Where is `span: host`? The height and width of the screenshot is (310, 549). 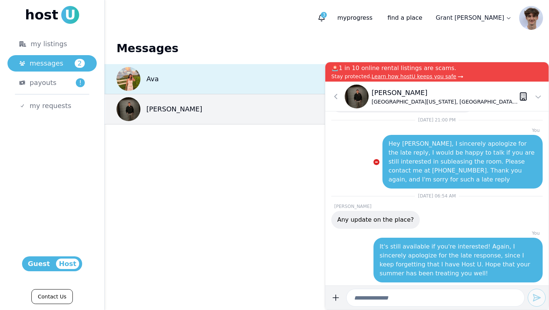 span: host is located at coordinates (41, 15).